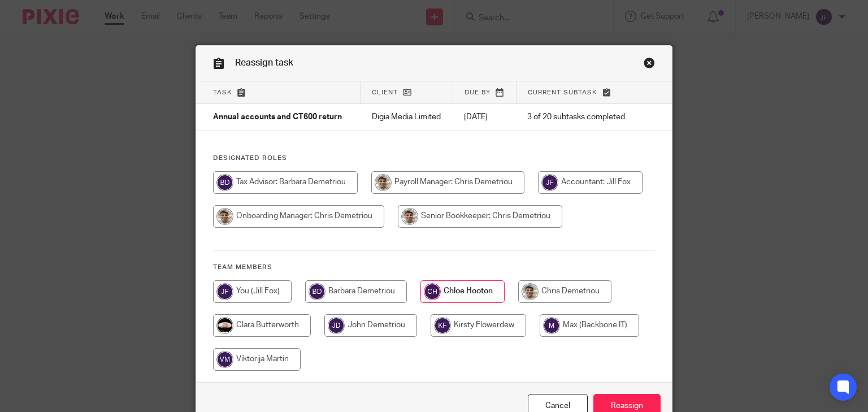 The height and width of the screenshot is (412, 868). Describe the element at coordinates (434, 158) in the screenshot. I see `h4: Designated Roles` at that location.